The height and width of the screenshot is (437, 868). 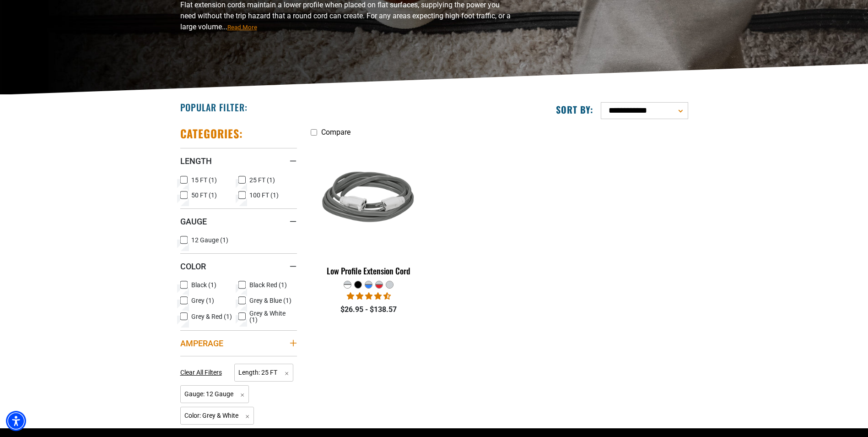 What do you see at coordinates (211, 316) in the screenshot?
I see `span: Grey & Red (1)` at bounding box center [211, 316].